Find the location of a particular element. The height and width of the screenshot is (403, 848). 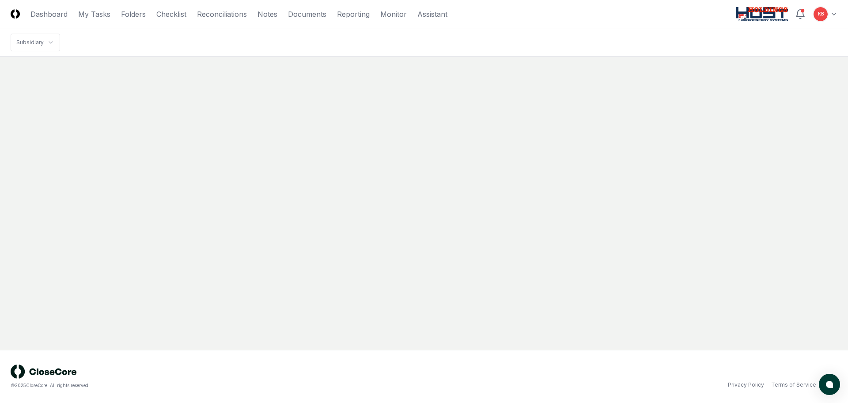

a: Reconciliations is located at coordinates (222, 14).